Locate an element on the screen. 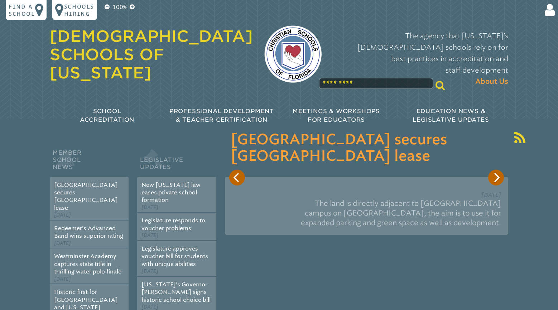  span: Education News & Legislative Updates is located at coordinates (451, 115).